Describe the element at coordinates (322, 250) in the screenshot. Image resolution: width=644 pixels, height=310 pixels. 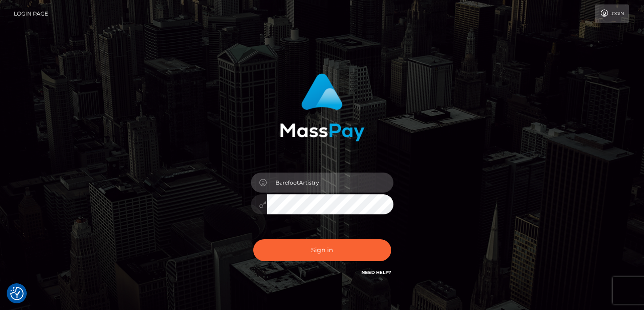
I see `button: Sign in` at that location.